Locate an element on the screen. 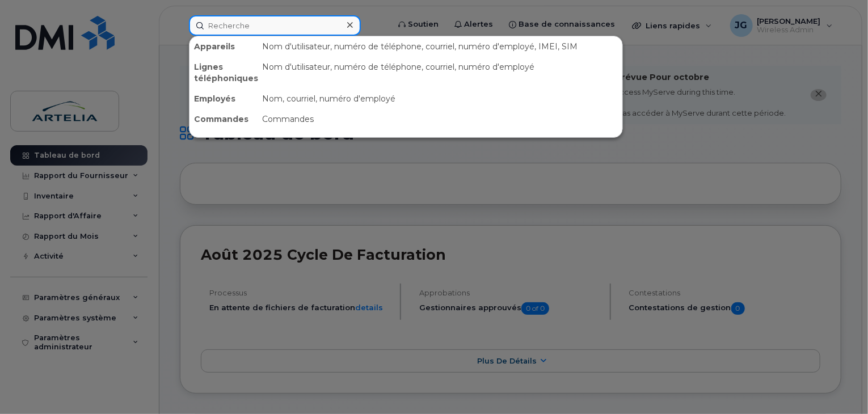  div: Nom, courriel, numéro d'employé is located at coordinates (440, 99).